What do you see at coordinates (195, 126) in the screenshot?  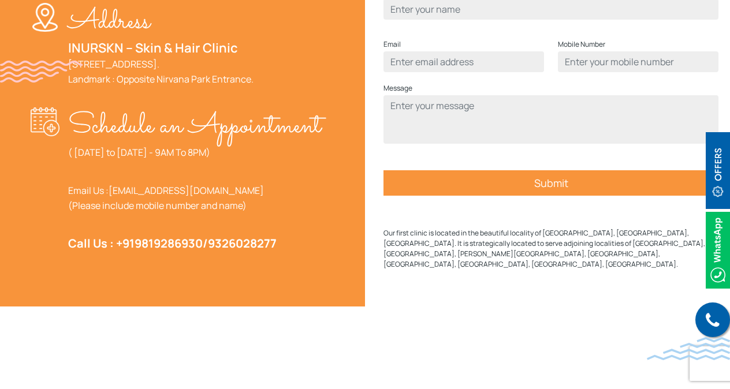 I see `p: Schedule an Appointment` at bounding box center [195, 126].